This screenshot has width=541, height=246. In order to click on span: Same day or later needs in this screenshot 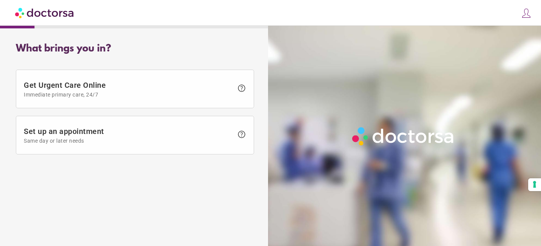, I will do `click(128, 141)`.